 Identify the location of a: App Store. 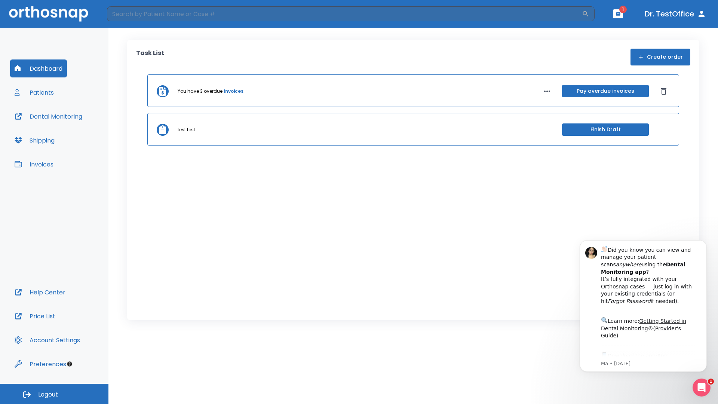
(66, 131).